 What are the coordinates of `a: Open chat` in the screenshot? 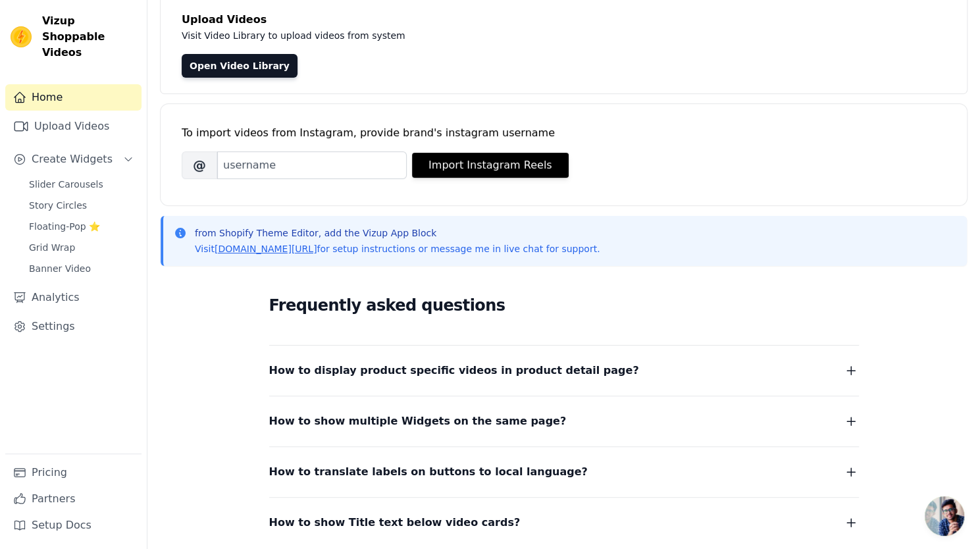 It's located at (944, 516).